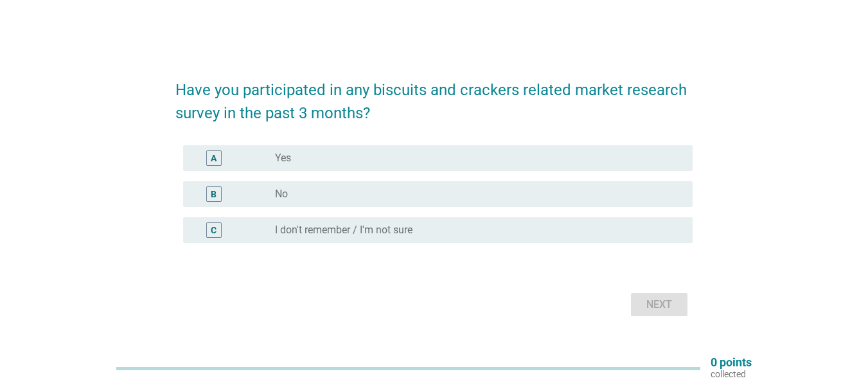 This screenshot has width=868, height=385. Describe the element at coordinates (281, 194) in the screenshot. I see `label: No` at that location.